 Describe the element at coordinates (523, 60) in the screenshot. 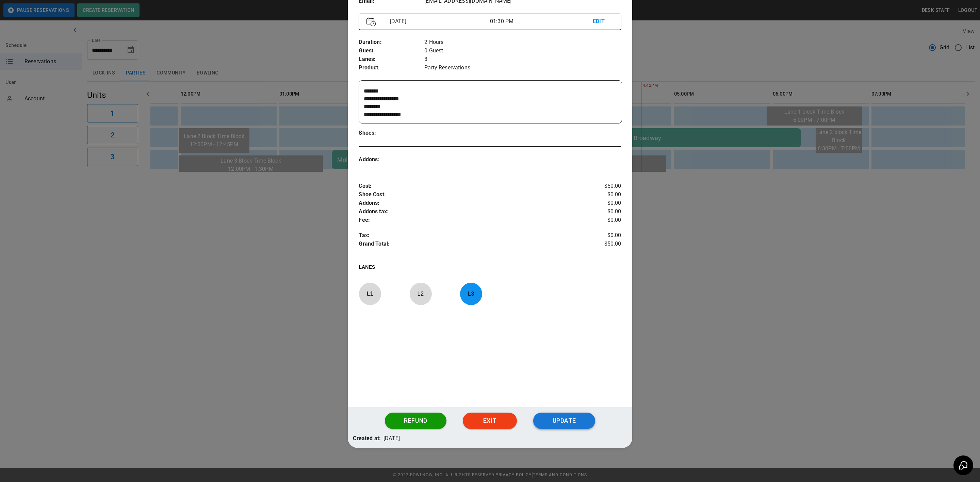

I see `p: 3` at that location.